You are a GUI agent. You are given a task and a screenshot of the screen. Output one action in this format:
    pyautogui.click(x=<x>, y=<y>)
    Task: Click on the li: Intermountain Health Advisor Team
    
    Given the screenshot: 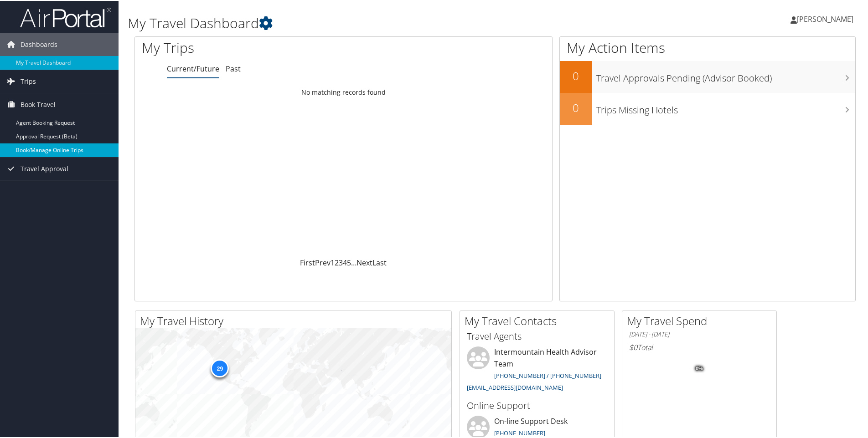 What is the action you would take?
    pyautogui.click(x=536, y=369)
    